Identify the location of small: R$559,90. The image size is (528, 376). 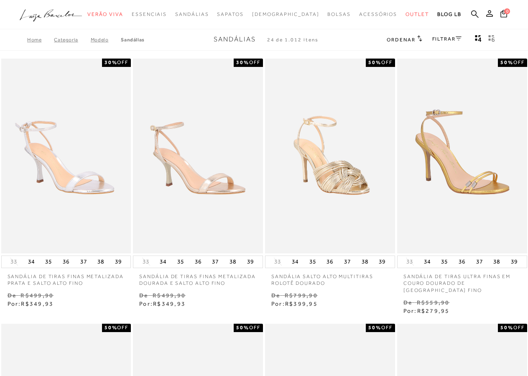
(433, 302).